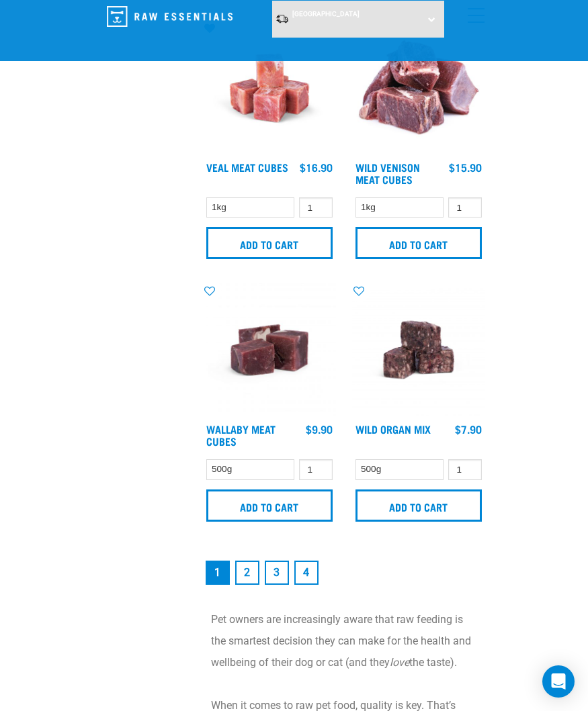 This screenshot has height=711, width=588. Describe the element at coordinates (418, 88) in the screenshot. I see `img: 1181 Wild Venison Meat Cubes Boneless 01` at that location.